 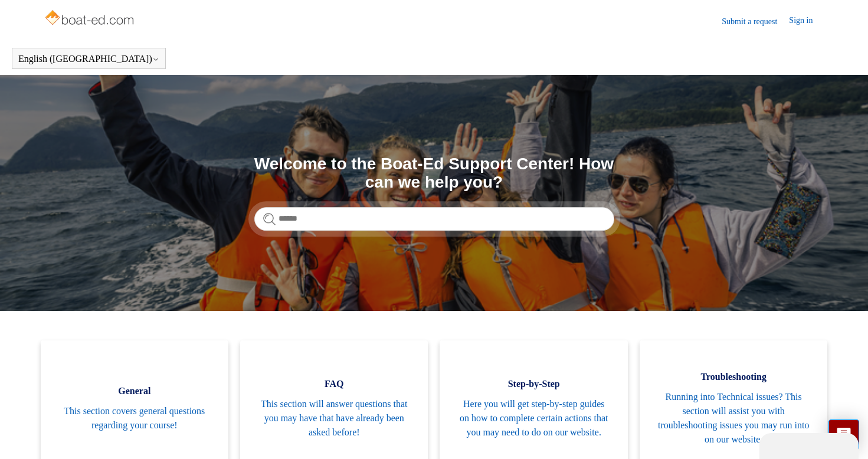 What do you see at coordinates (134, 391) in the screenshot?
I see `span: General` at bounding box center [134, 391].